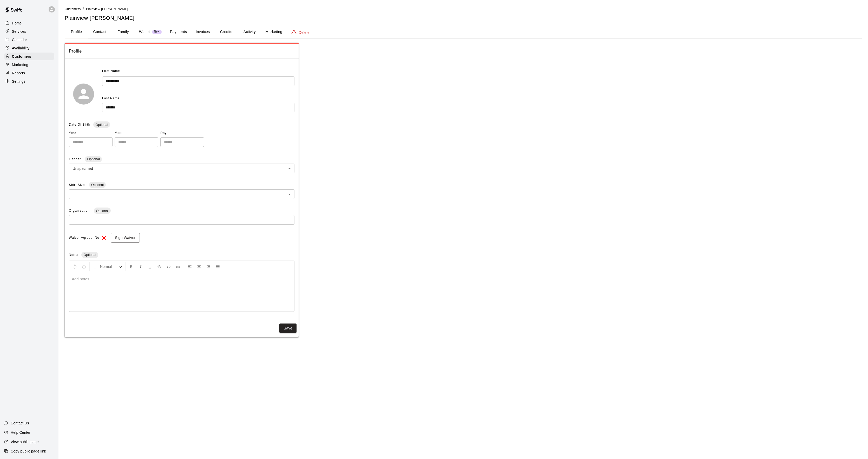  What do you see at coordinates (160, 267) in the screenshot?
I see `button: Format Strikethrough` at bounding box center [160, 267].